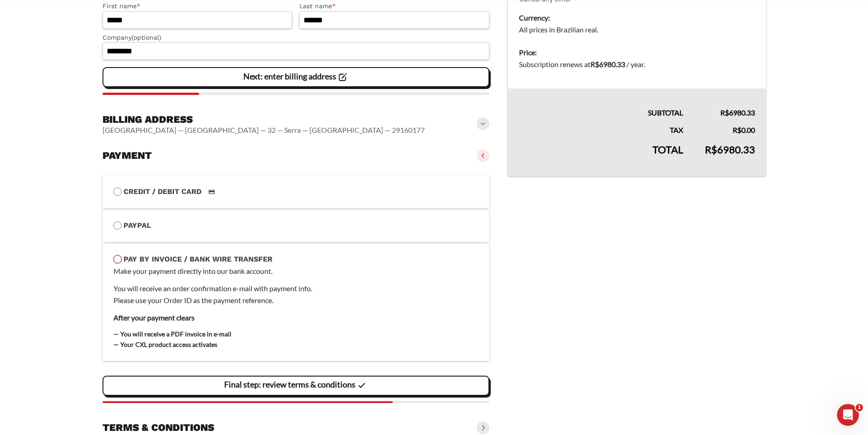  I want to click on label: PayPal, so click(297, 225).